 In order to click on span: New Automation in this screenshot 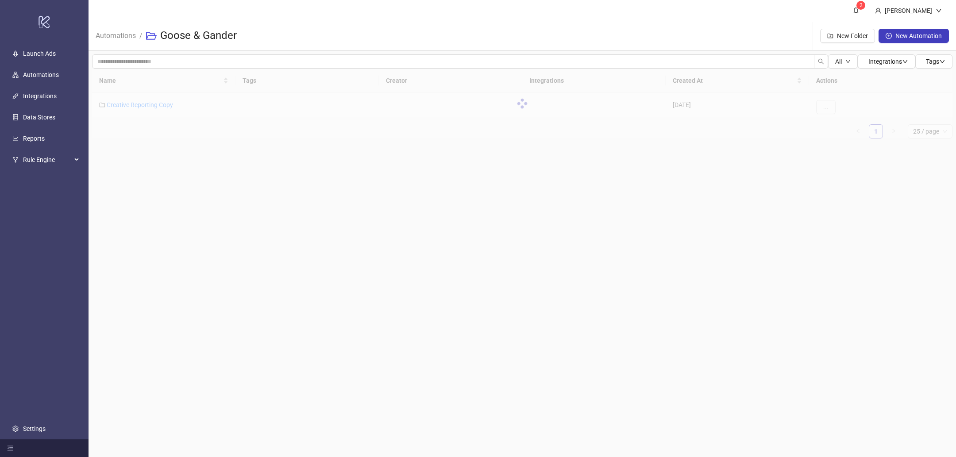, I will do `click(918, 36)`.